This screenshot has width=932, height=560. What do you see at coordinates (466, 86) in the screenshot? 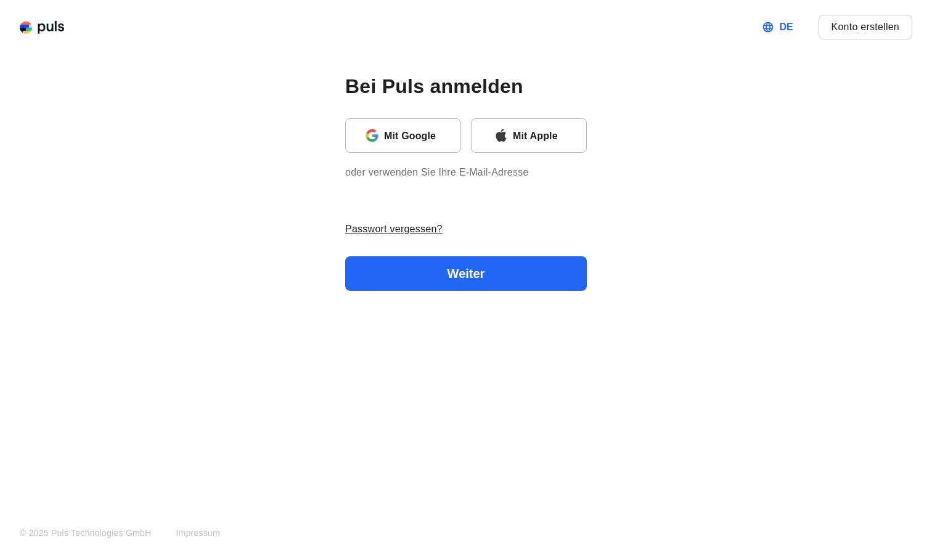
I see `h1: Bei Puls anmelden` at bounding box center [466, 86].